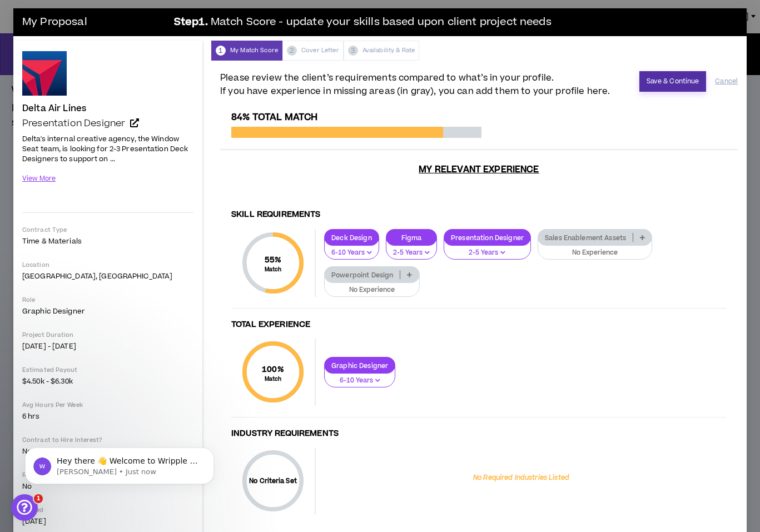  Describe the element at coordinates (273, 369) in the screenshot. I see `span: 100 %` at that location.